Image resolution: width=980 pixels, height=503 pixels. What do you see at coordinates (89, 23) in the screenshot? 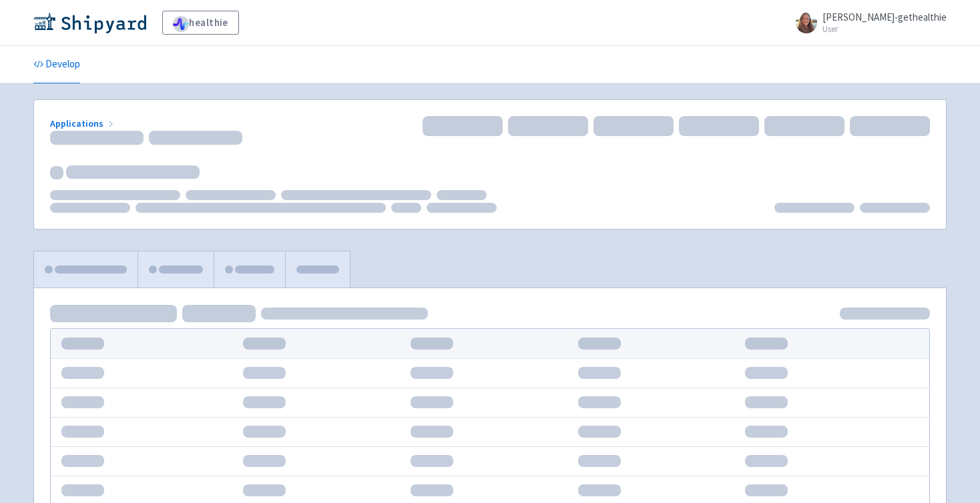
I see `img: Shipyard logo` at bounding box center [89, 23].